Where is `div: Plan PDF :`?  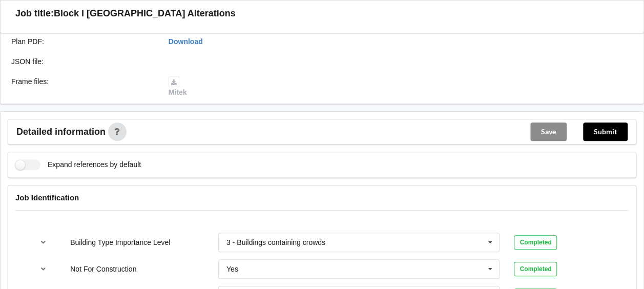
div: Plan PDF : is located at coordinates (82, 42).